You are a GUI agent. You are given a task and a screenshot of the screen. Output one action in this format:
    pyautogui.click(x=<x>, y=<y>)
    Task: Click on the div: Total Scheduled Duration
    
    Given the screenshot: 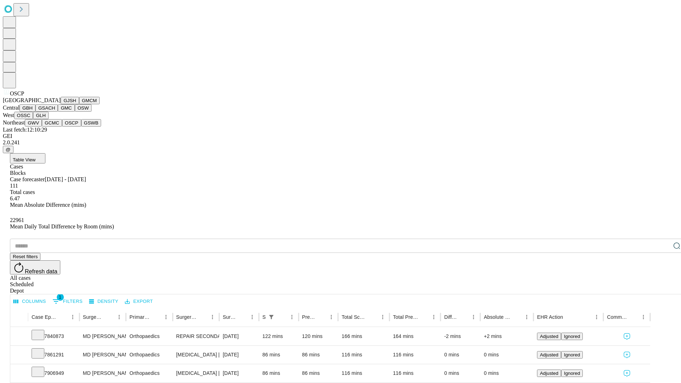 What is the action you would take?
    pyautogui.click(x=354, y=317)
    